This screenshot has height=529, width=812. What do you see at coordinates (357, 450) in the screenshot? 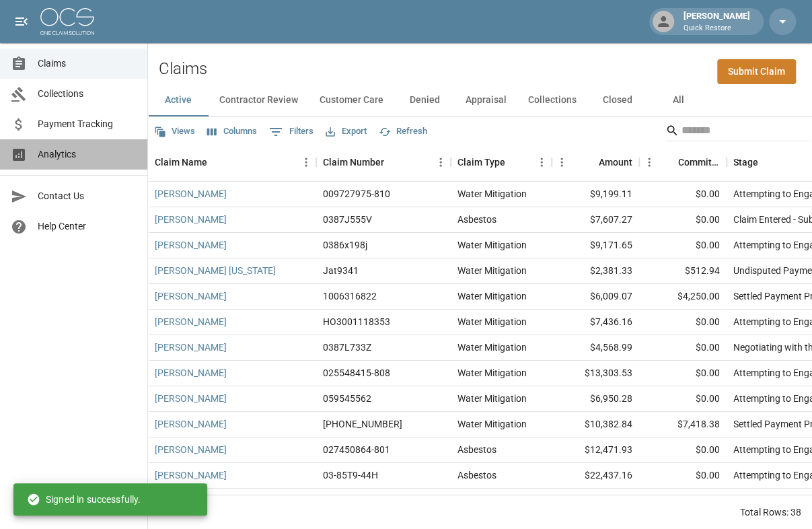
I see `div: 027450864-801` at bounding box center [357, 450].